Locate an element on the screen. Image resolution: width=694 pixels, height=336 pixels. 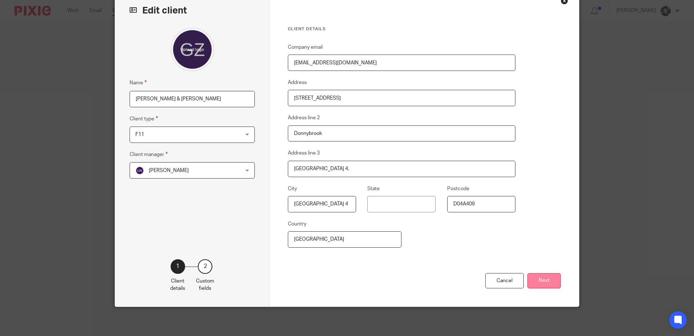
label: Name is located at coordinates (138, 82).